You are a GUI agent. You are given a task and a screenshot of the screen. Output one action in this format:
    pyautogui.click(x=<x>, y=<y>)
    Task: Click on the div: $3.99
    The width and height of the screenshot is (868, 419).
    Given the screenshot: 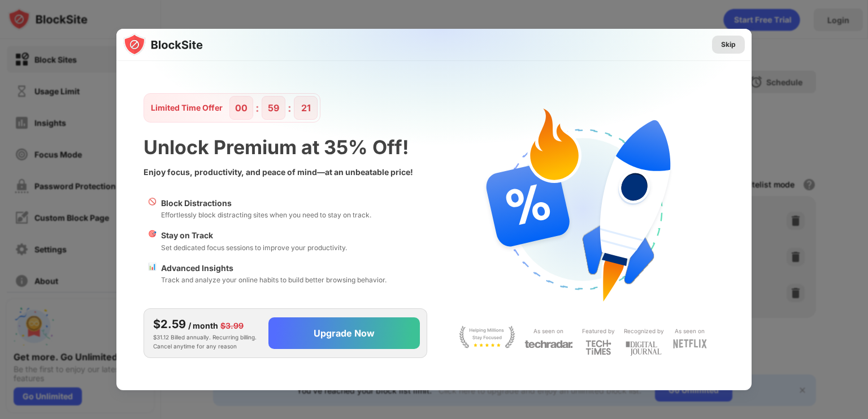 What is the action you would take?
    pyautogui.click(x=232, y=326)
    